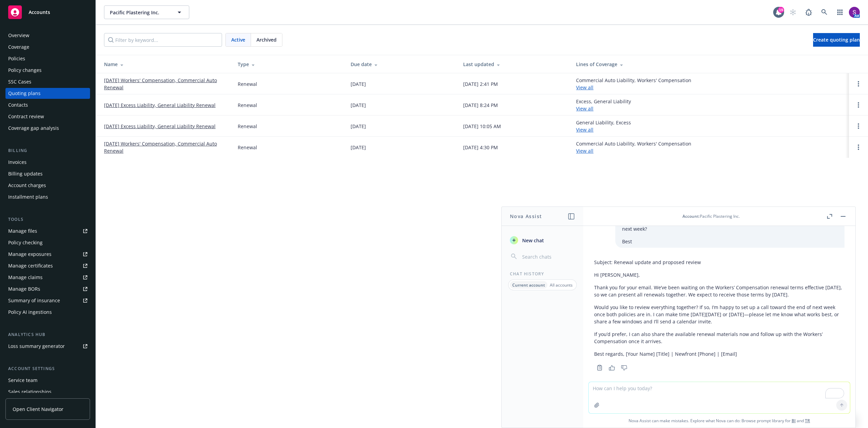 This screenshot has height=428, width=868. What do you see at coordinates (561, 285) in the screenshot?
I see `p: All accounts` at bounding box center [561, 285].